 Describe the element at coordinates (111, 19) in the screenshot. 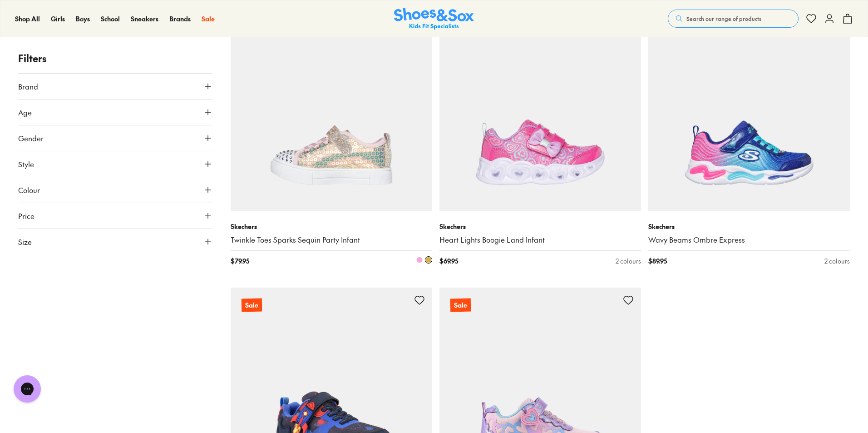

I see `span: School` at that location.